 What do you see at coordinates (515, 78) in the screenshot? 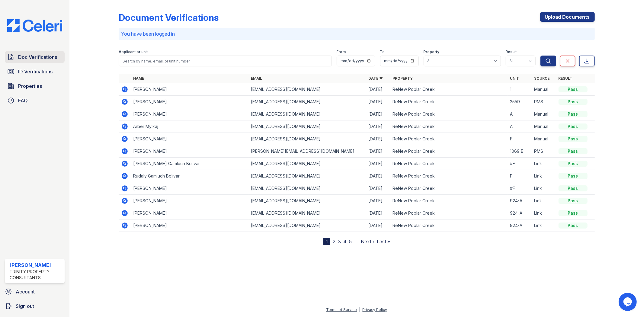
I see `a: Unit` at bounding box center [515, 78].